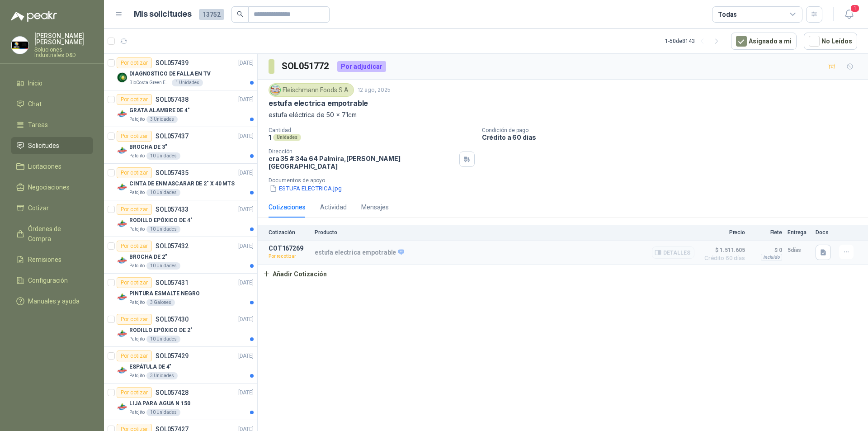 The height and width of the screenshot is (431, 868). What do you see at coordinates (289, 248) in the screenshot?
I see `p: COT167269` at bounding box center [289, 248].